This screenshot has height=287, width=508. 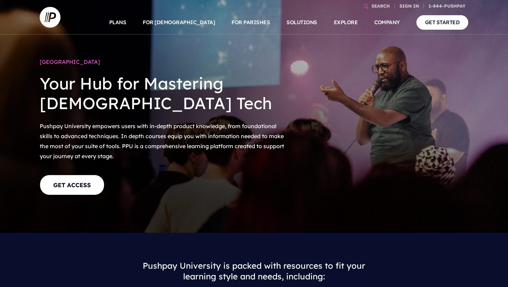 What do you see at coordinates (162, 141) in the screenshot?
I see `span: Pushpay University empowers users with in-depth product knowledge, from foundational skills to ad...` at bounding box center [162, 141].